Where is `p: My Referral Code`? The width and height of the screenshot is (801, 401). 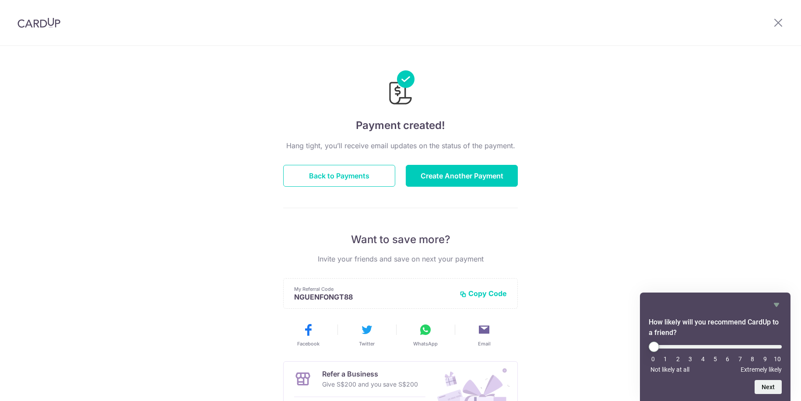
p: My Referral Code is located at coordinates (373, 289).